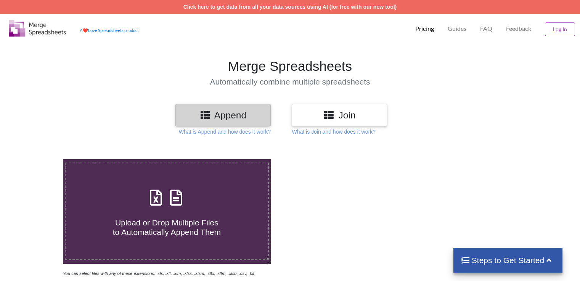 The height and width of the screenshot is (281, 580). I want to click on a: Click here to get data from all your data sources using AI (for free with our new tool), so click(290, 7).